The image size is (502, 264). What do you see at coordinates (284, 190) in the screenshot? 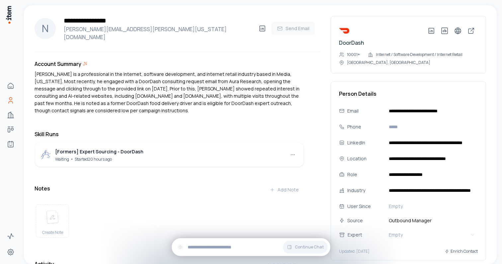
I see `div: Add Note` at bounding box center [284, 190].